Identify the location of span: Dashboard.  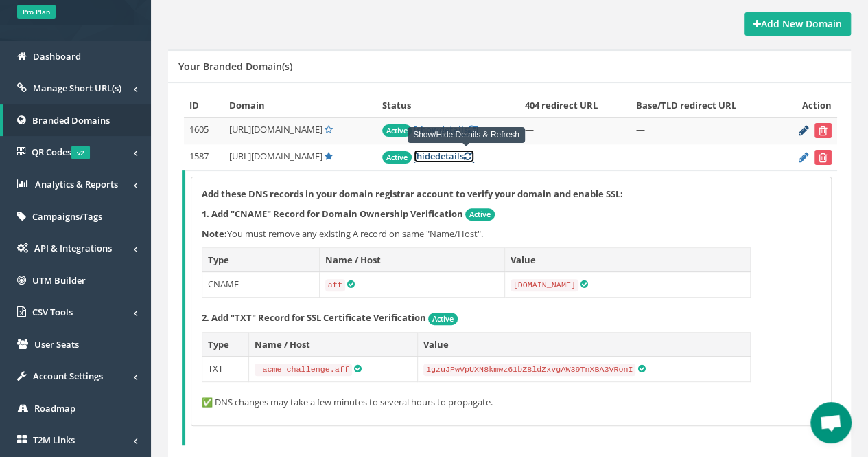
(57, 56).